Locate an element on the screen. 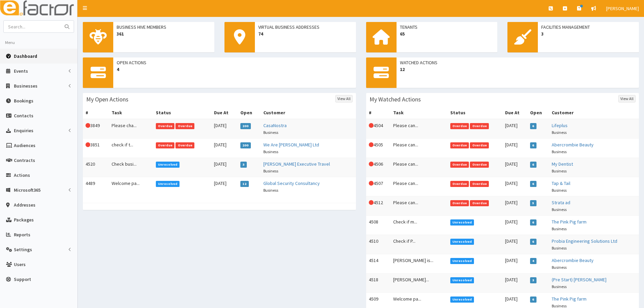 This screenshot has width=644, height=308. span: Bookings is located at coordinates (24, 101).